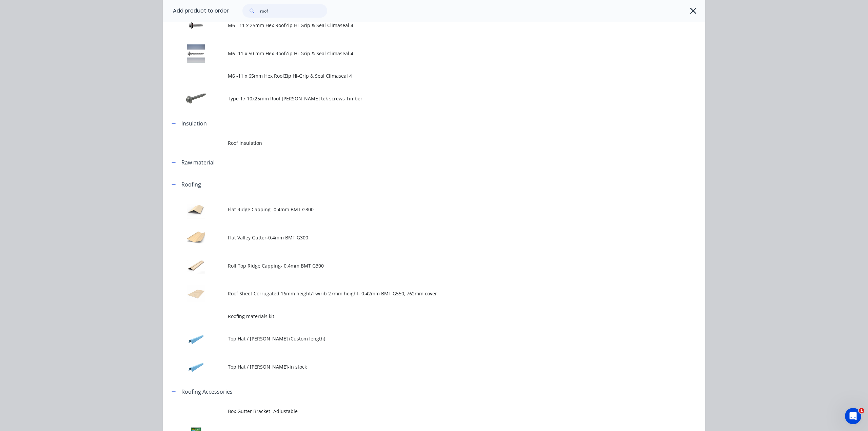  What do you see at coordinates (419, 76) in the screenshot?
I see `span: M6 -11 x 65mm Hex RoofZip Hi-Grip & Seal Climaseal 4` at bounding box center [419, 76].